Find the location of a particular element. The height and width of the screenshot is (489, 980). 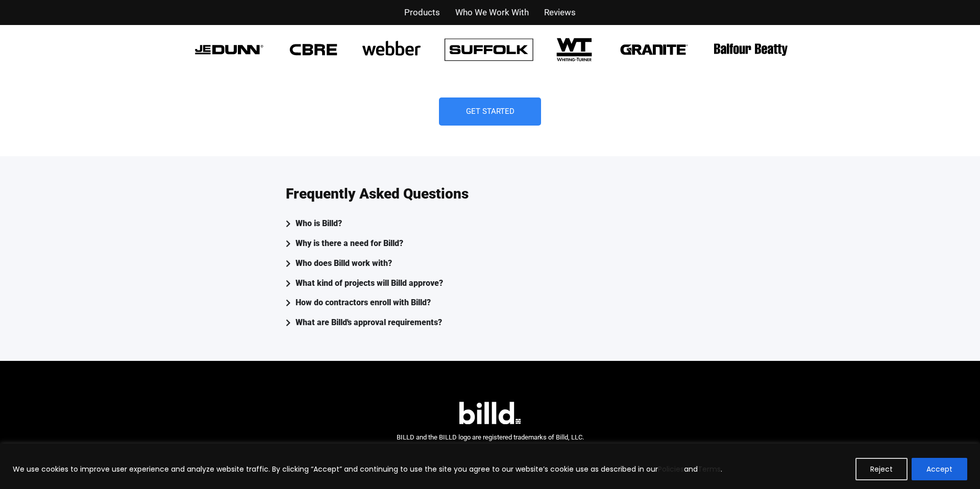

a: Products is located at coordinates (422, 12).